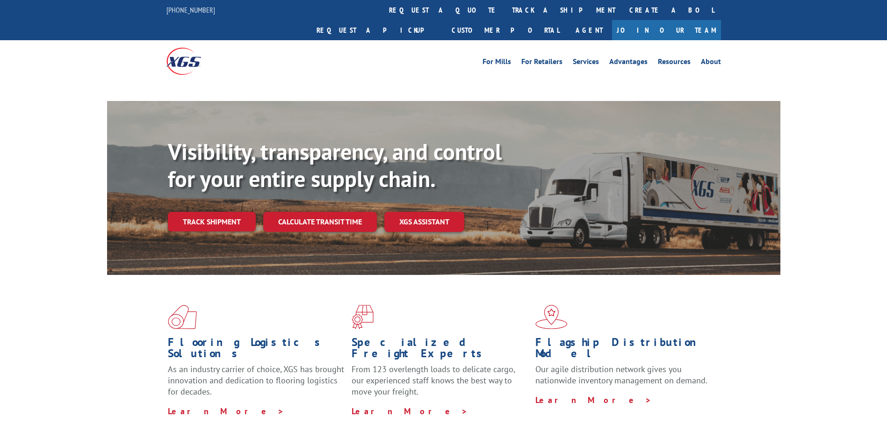 The image size is (887, 432). What do you see at coordinates (256, 350) in the screenshot?
I see `h1: Flooring Logistics Solutions` at bounding box center [256, 350].